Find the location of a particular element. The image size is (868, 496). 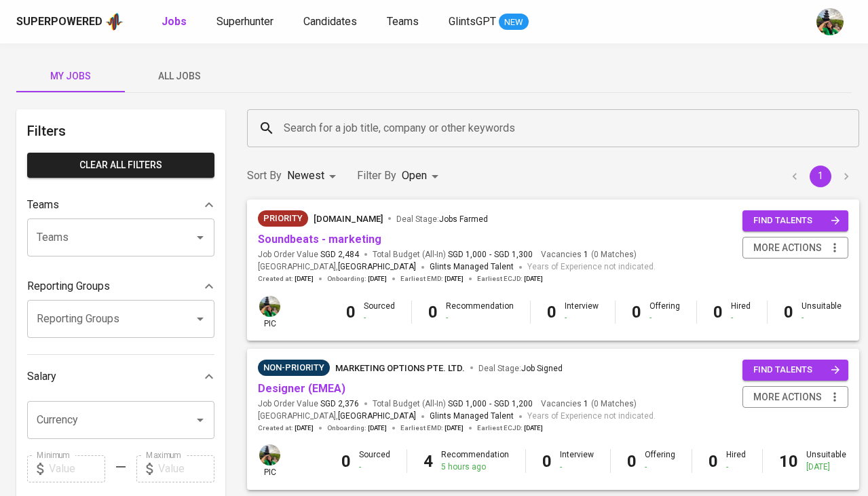

p: Newest is located at coordinates (305, 176).